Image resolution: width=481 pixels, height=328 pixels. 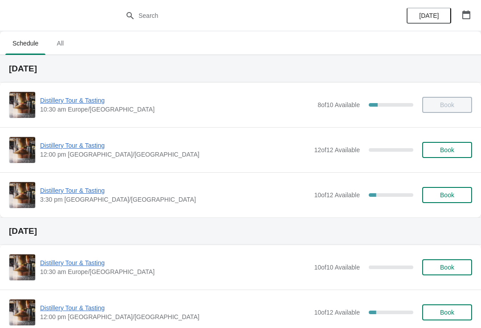 I want to click on span: All, so click(x=60, y=43).